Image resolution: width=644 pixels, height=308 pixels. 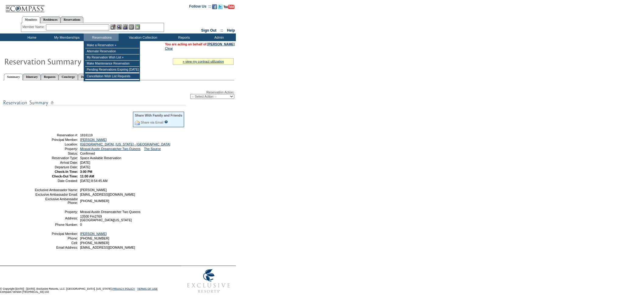 I want to click on img: Impersonate, so click(x=125, y=27).